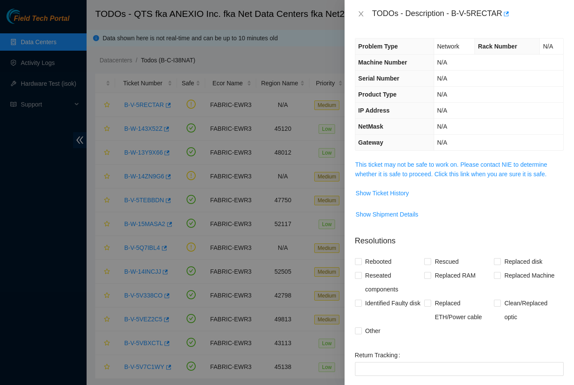 This screenshot has width=574, height=385. What do you see at coordinates (459, 369) in the screenshot?
I see `input: Return Tracking` at bounding box center [459, 369].